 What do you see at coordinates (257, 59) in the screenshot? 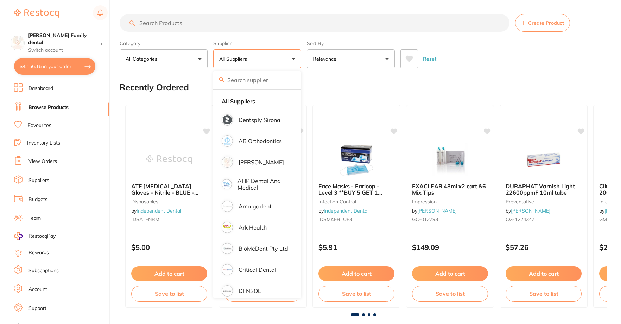
I see `button: All Suppliers` at bounding box center [257, 59].